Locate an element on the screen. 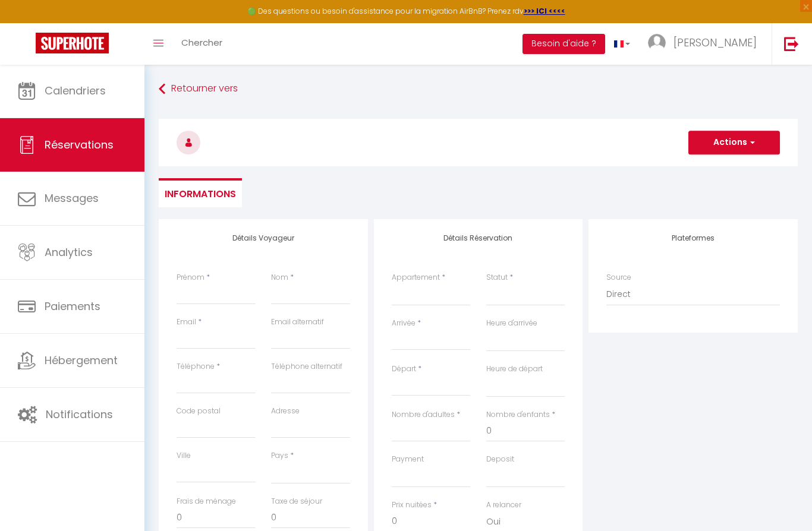  h4: Plateformes is located at coordinates (692, 239).